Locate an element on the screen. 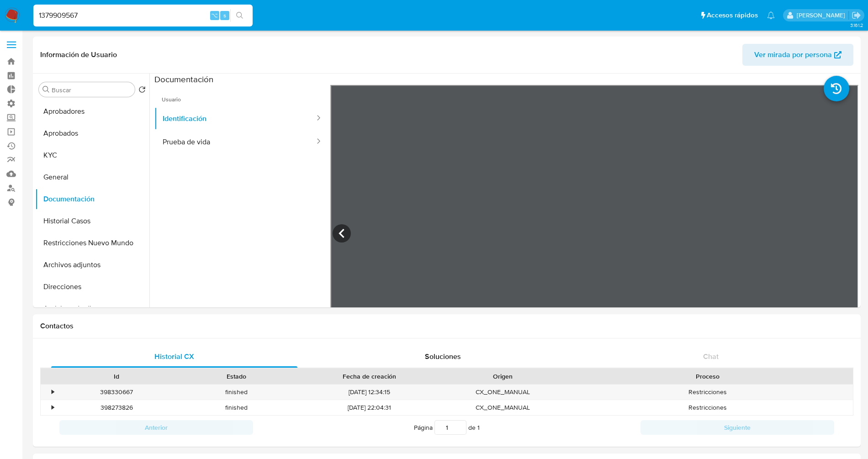 The image size is (868, 459). a: Salir is located at coordinates (856, 15).